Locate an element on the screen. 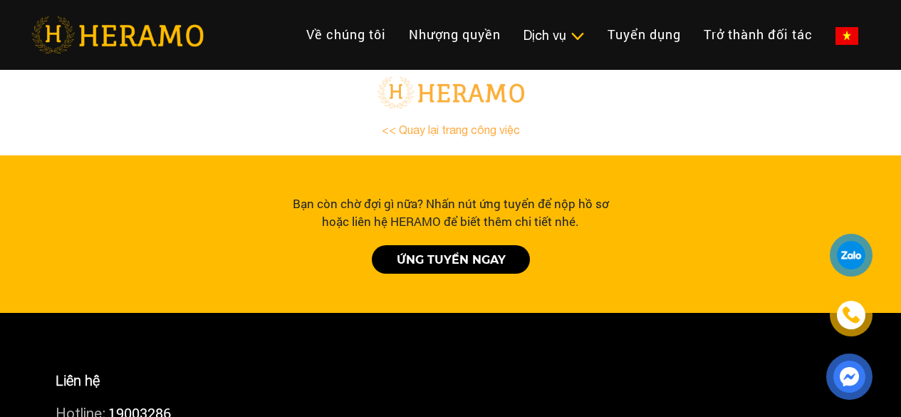  img: logo-with-text.png is located at coordinates (451, 93).